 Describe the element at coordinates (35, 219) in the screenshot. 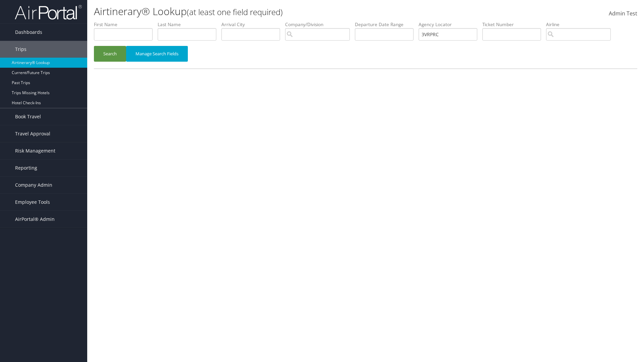

I see `span: AirPortal® Admin` at that location.